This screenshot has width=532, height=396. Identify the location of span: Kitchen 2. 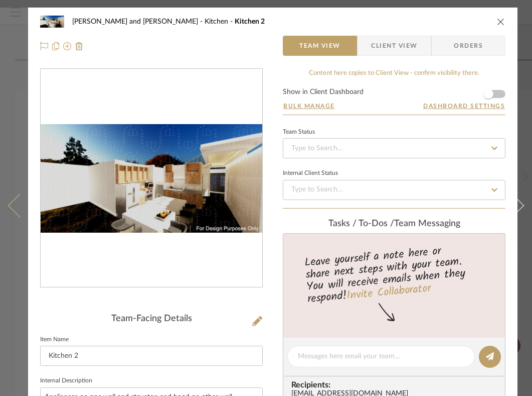
(250, 22).